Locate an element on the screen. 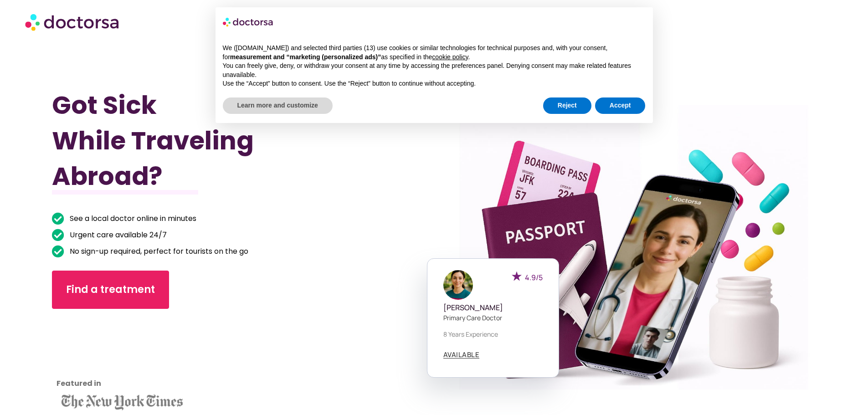 This screenshot has width=868, height=415. span: AVAILABLE is located at coordinates (461, 354).